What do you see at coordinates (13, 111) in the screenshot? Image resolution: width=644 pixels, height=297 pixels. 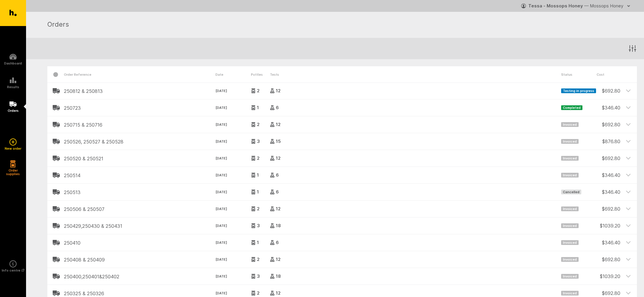 I see `h5: Orders` at bounding box center [13, 111].